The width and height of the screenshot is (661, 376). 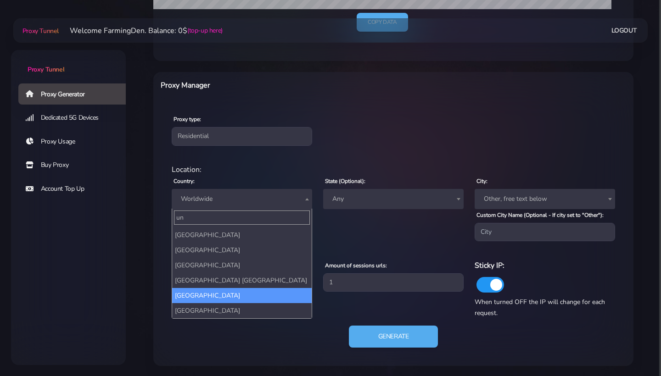 I want to click on a: Account Top Up, so click(x=76, y=189).